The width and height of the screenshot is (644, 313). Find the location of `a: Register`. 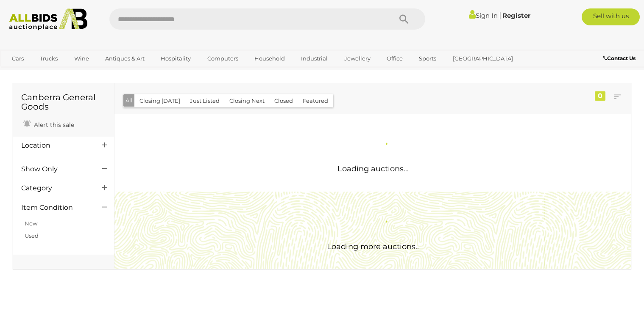

a: Register is located at coordinates (516, 15).